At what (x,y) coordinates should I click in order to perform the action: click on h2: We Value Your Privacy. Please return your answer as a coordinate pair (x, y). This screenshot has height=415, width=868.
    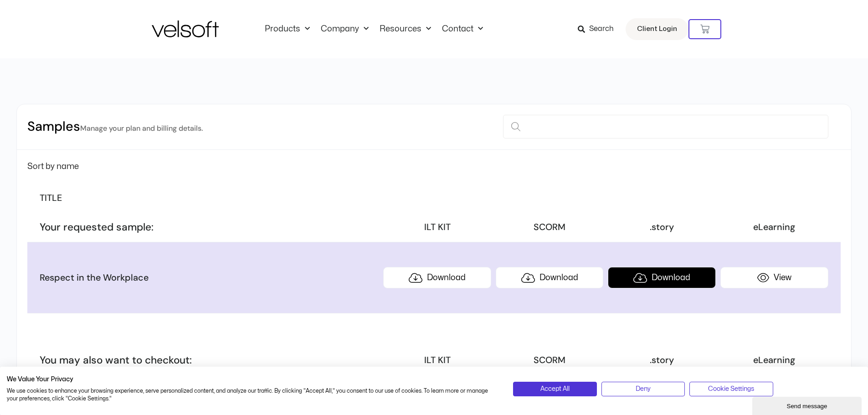
    Looking at the image, I should click on (253, 380).